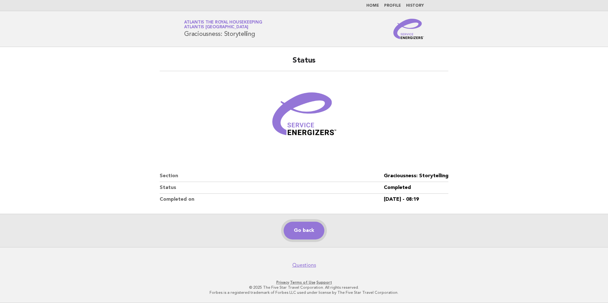 The height and width of the screenshot is (303, 608). Describe the element at coordinates (304, 293) in the screenshot. I see `p: Forbes is a registered trademark of Forbes LLC used under license by The Five Star Travel Corpora...` at that location.